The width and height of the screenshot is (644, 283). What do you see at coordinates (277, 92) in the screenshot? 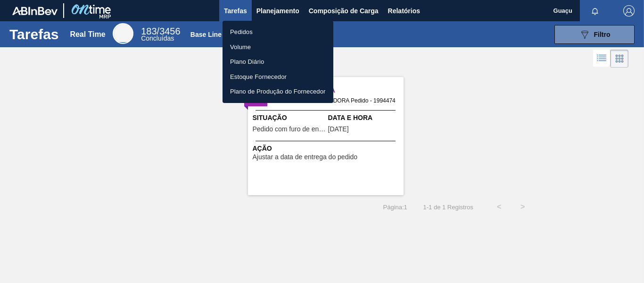
I see `a: Plano de Produção do Fornecedor` at bounding box center [277, 92].